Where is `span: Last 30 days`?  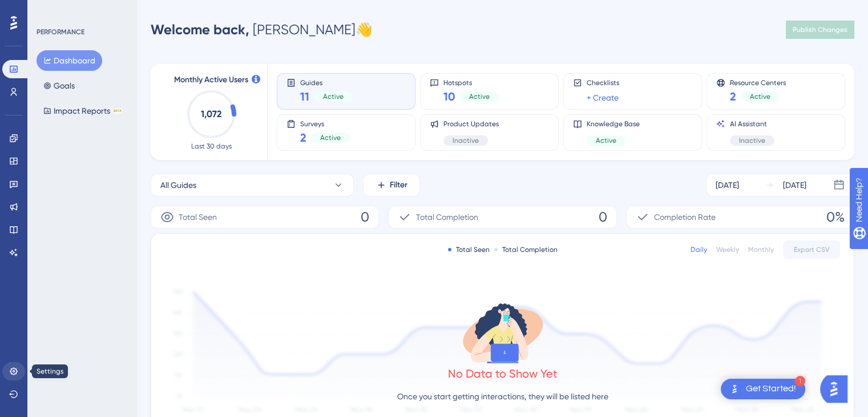 span: Last 30 days is located at coordinates (211, 146).